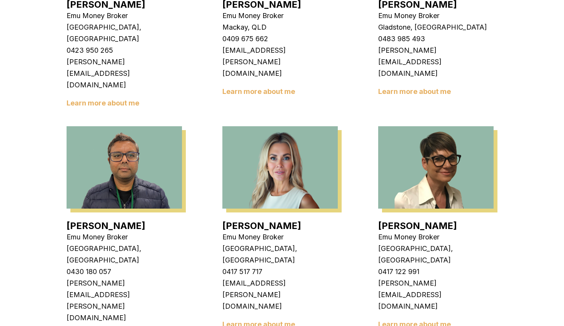  What do you see at coordinates (124, 50) in the screenshot?
I see `p: 0423 950 265` at bounding box center [124, 50].